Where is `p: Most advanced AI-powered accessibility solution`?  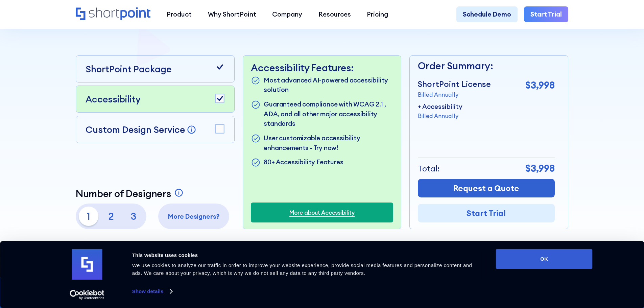 p: Most advanced AI-powered accessibility solution is located at coordinates (328, 85).